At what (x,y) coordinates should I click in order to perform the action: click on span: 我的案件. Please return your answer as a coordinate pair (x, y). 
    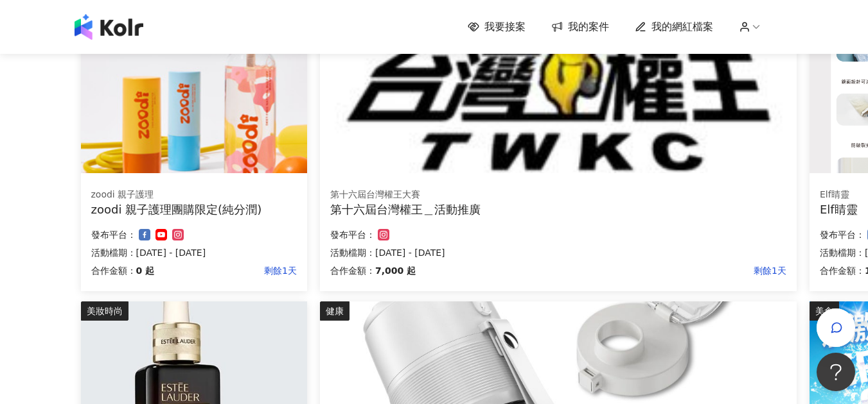
    Looking at the image, I should click on (588, 27).